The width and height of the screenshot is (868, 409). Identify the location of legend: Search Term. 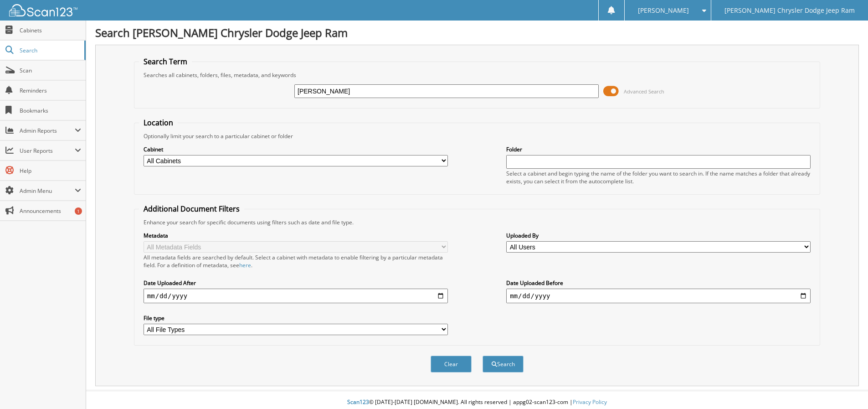
(166, 62).